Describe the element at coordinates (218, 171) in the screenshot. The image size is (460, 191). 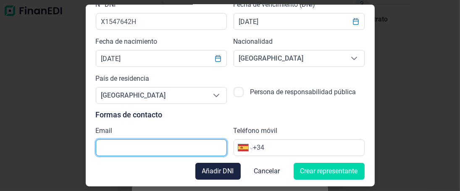
I see `button: Añadir DNI` at that location.